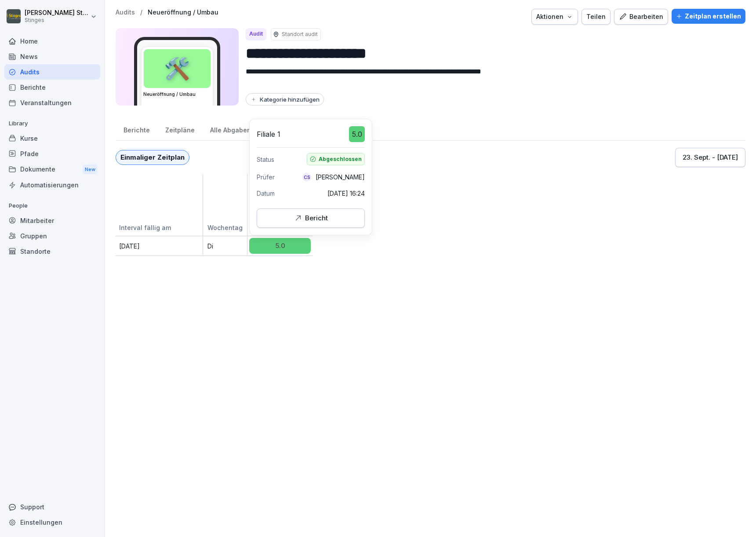 The width and height of the screenshot is (756, 537). What do you see at coordinates (53, 102) in the screenshot?
I see `div: Veranstaltungen` at bounding box center [53, 102].